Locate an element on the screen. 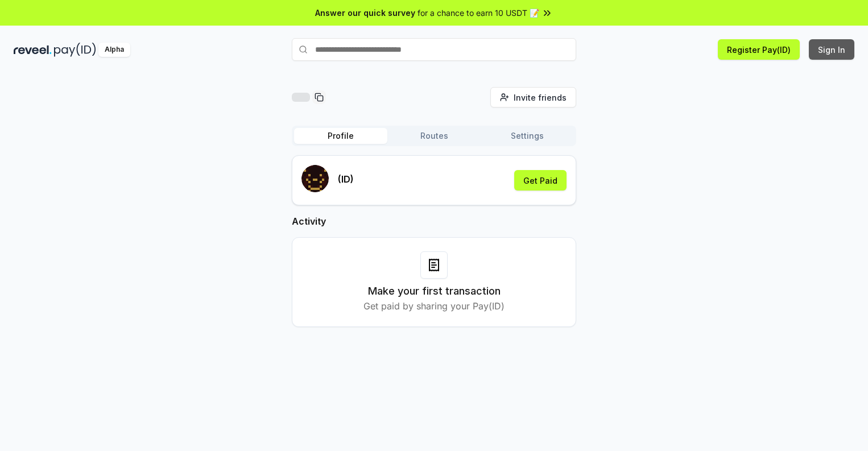 This screenshot has height=451, width=868. button: Profile is located at coordinates (341, 136).